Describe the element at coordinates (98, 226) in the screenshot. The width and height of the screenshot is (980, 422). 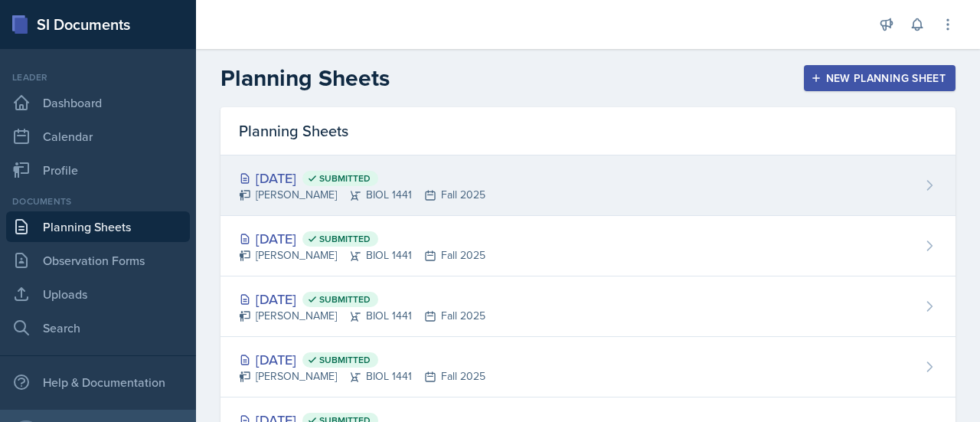
I see `a: Planning Sheets` at that location.